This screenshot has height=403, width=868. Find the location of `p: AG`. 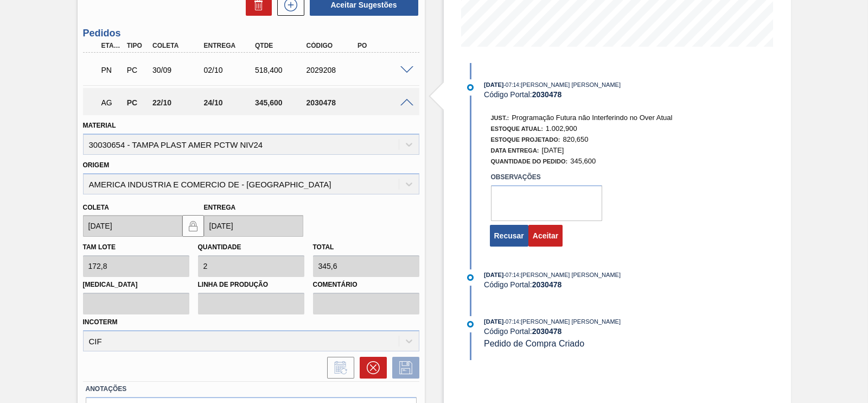

p: AG is located at coordinates (112, 103).